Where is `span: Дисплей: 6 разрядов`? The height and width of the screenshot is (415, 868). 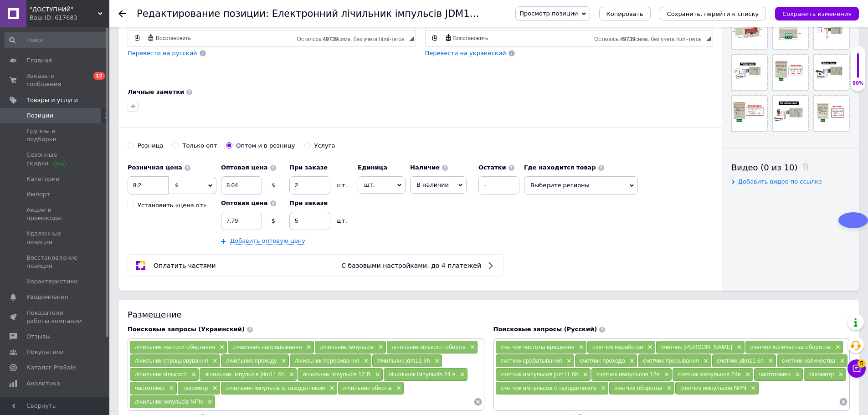
span: Дисплей: 6 разрядов is located at coordinates (49, 35).